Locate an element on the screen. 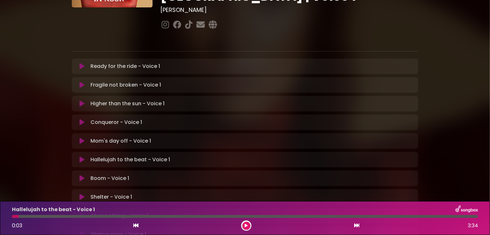 The width and height of the screenshot is (490, 235). p: Fragile not broken - Voice 1 is located at coordinates (126, 85).